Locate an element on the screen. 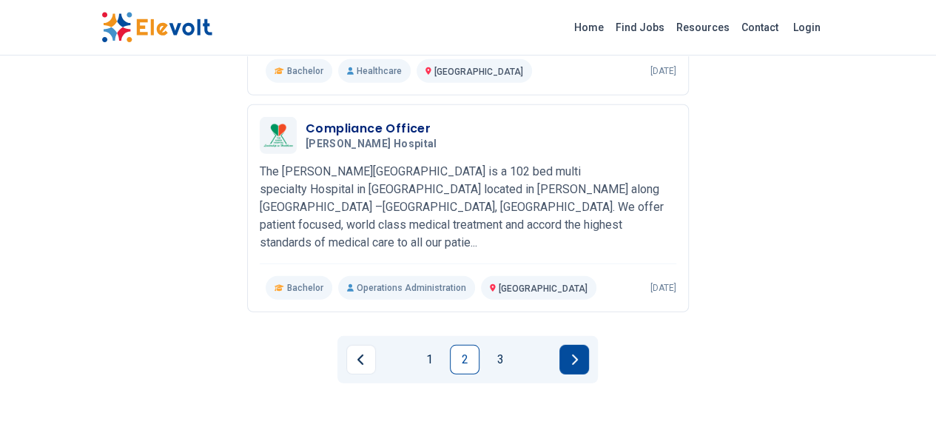 The width and height of the screenshot is (936, 433). a: Contact is located at coordinates (760, 27).